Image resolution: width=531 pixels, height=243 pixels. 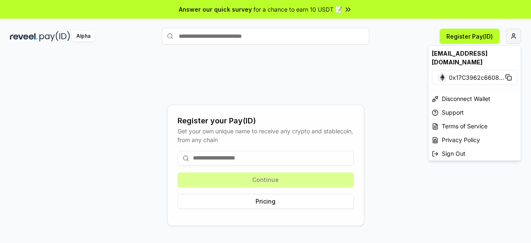 I want to click on div: Terms of Service, so click(x=474, y=126).